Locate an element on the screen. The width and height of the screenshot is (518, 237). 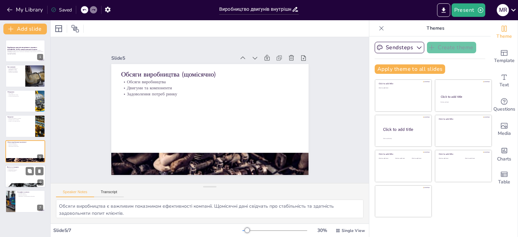
span: Single View is located at coordinates (353, 231).